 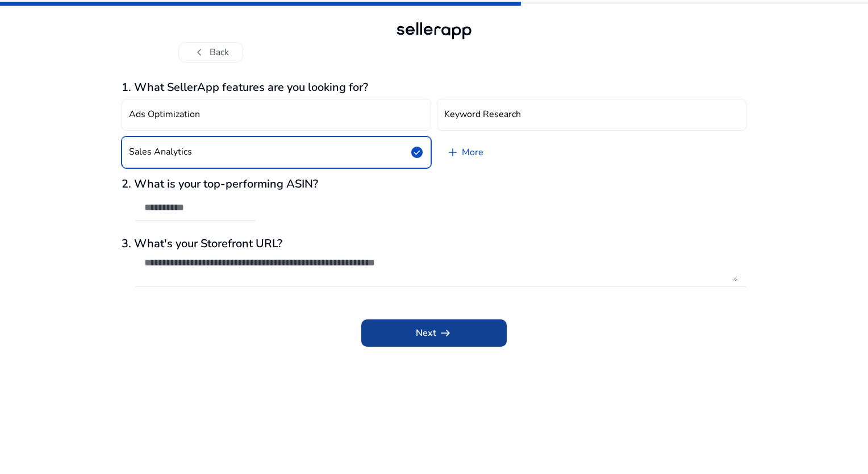 What do you see at coordinates (434, 333) in the screenshot?
I see `button: Nextarrow_right_alt` at bounding box center [434, 333].